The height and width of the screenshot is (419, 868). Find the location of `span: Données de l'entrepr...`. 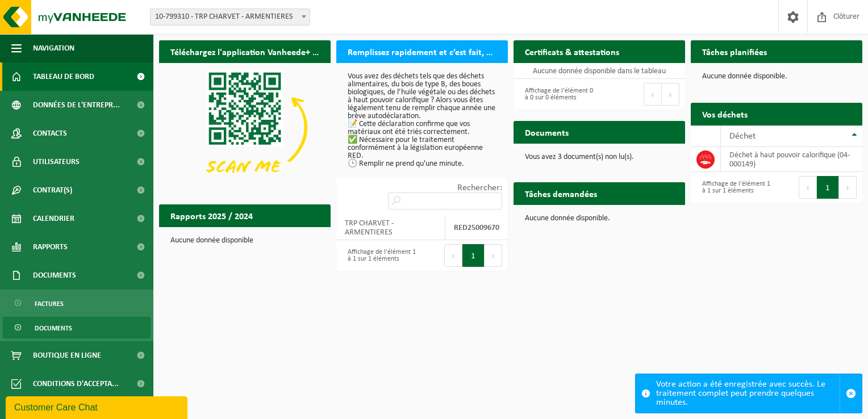

span: Données de l'entrepr... is located at coordinates (76, 105).